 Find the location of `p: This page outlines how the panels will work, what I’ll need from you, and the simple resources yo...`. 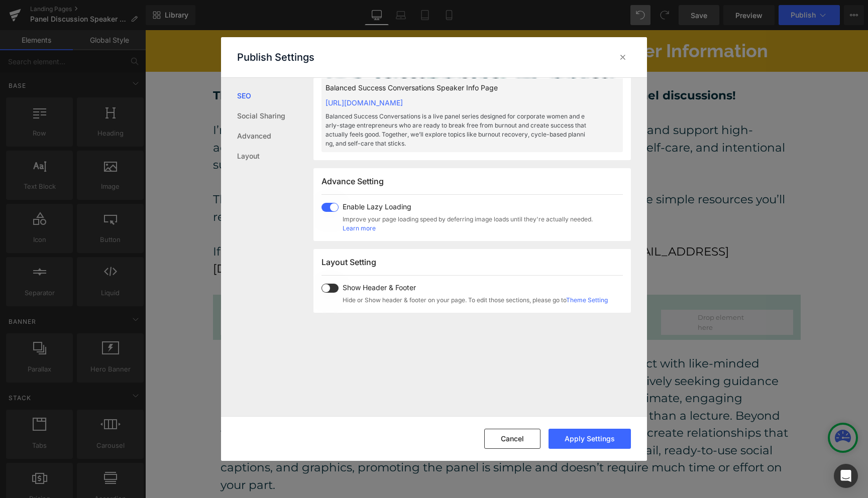

p: This page outlines how the panels will work, what I’ll need from you, and the simple resources yo... is located at coordinates (361, 178).